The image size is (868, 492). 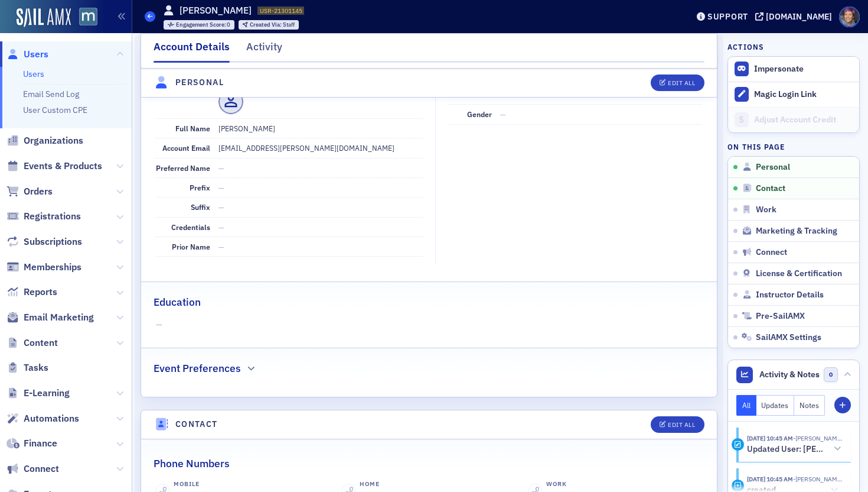 What do you see at coordinates (54, 166) in the screenshot?
I see `a: Events & Products` at bounding box center [54, 166].